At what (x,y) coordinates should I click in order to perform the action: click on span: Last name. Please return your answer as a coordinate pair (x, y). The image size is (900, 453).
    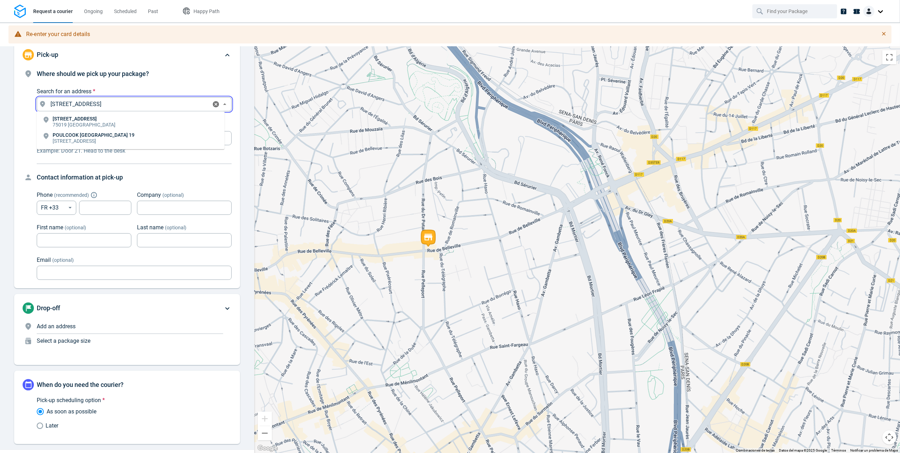
    Looking at the image, I should click on (150, 227).